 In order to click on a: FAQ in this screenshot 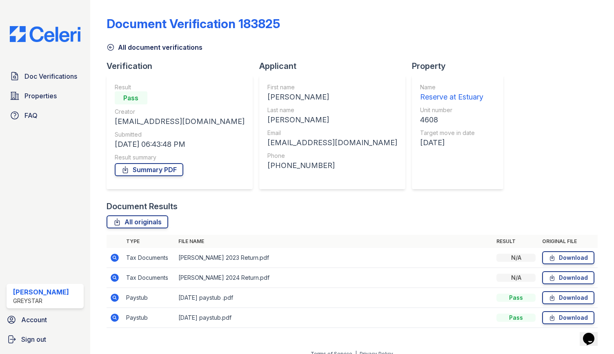, I will do `click(45, 115)`.